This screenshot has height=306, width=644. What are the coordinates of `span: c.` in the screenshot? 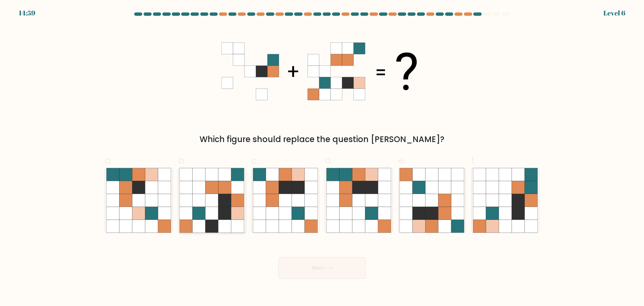 It's located at (255, 160).